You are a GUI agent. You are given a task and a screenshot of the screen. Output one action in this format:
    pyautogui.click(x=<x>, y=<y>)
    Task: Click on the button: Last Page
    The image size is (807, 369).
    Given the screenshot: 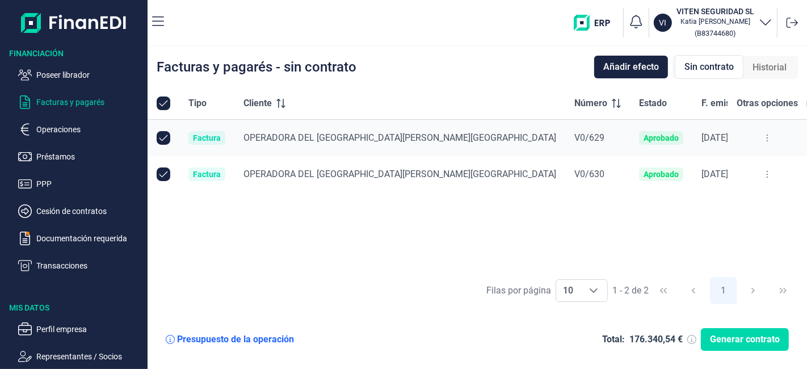 What is the action you would take?
    pyautogui.click(x=783, y=290)
    